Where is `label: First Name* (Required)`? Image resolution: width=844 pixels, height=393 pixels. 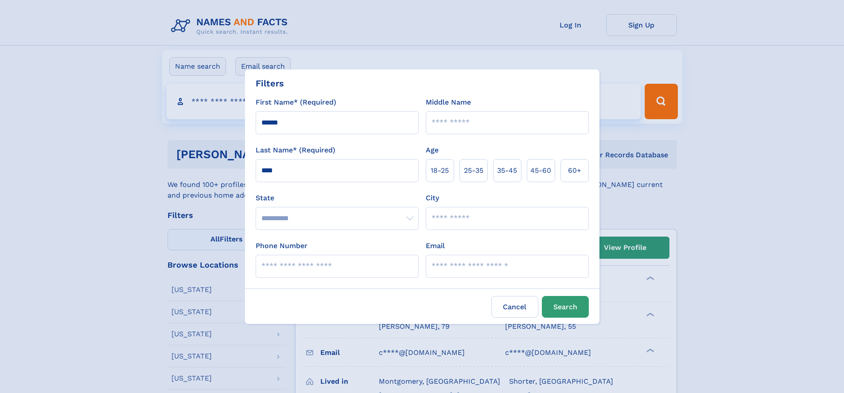 label: First Name* (Required) is located at coordinates (296, 102).